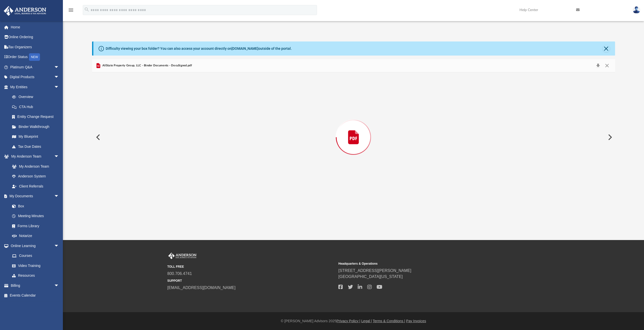 This screenshot has width=644, height=330. Describe the element at coordinates (36, 256) in the screenshot. I see `a: Courses` at that location.